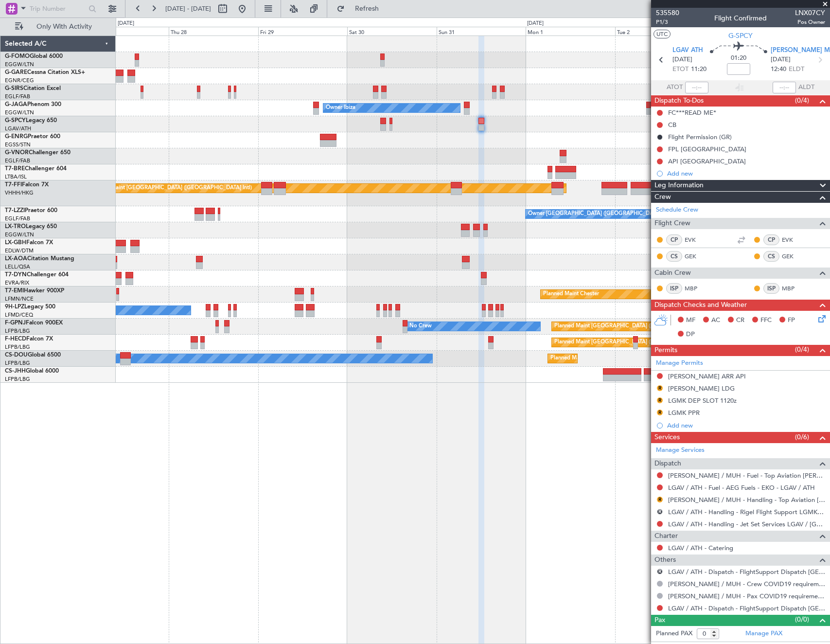 This screenshot has height=644, width=830. I want to click on div: Fri 29, so click(303, 31).